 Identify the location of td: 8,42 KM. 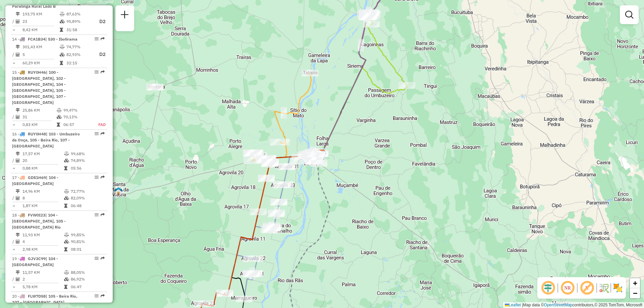
(40, 30).